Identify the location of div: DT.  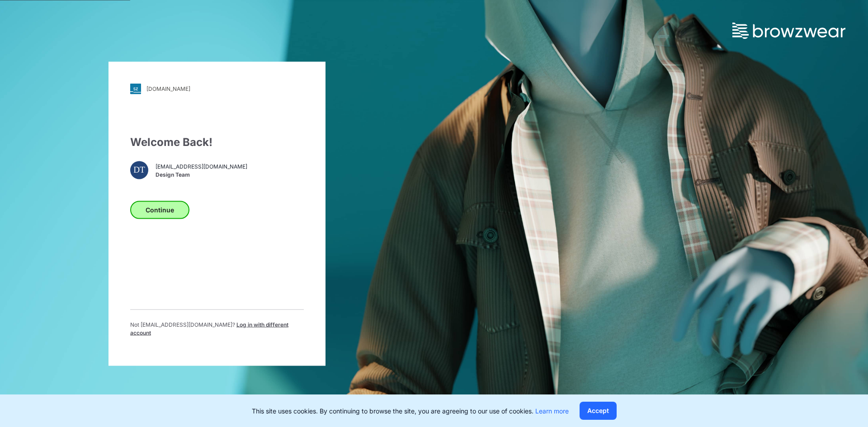
(139, 170).